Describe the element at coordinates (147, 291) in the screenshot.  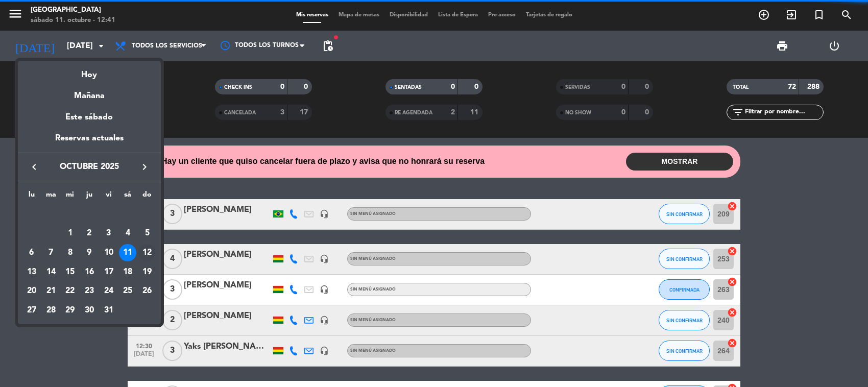
I see `div: 26` at that location.